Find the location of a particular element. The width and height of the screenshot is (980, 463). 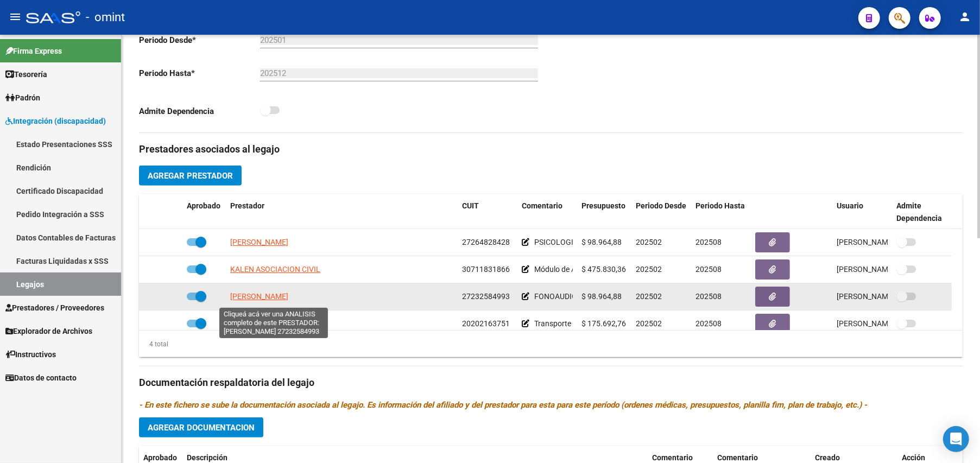

span: Explorador de Archivos is located at coordinates (49, 331).